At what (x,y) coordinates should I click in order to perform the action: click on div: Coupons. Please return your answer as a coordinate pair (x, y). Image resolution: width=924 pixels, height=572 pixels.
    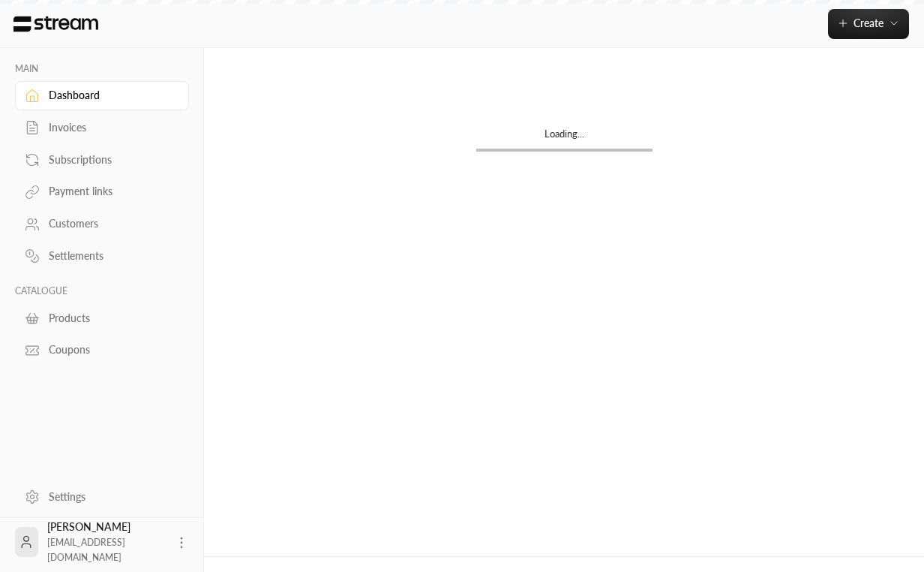
    Looking at the image, I should click on (109, 350).